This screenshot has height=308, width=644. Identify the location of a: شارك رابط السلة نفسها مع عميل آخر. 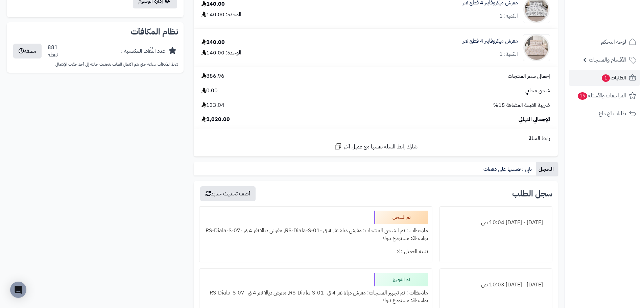
(376, 146).